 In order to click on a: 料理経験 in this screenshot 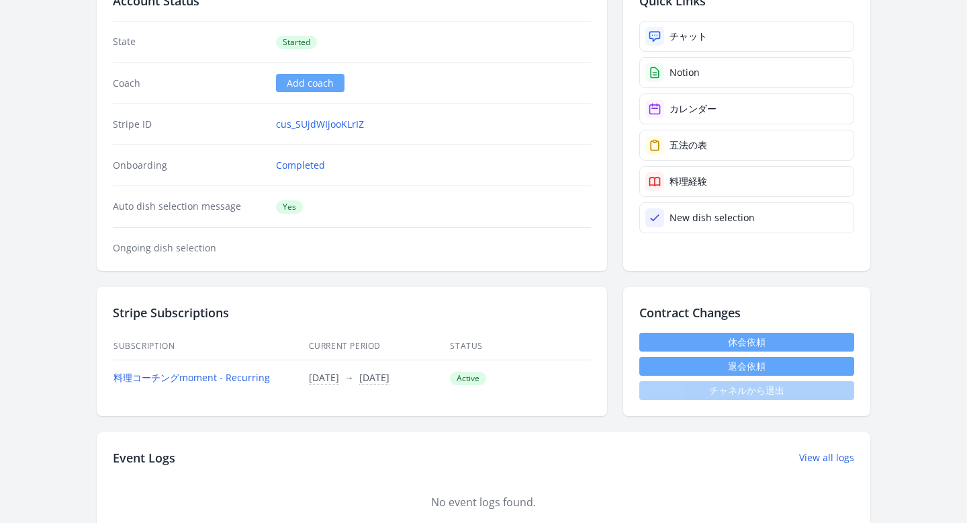, I will do `click(747, 181)`.